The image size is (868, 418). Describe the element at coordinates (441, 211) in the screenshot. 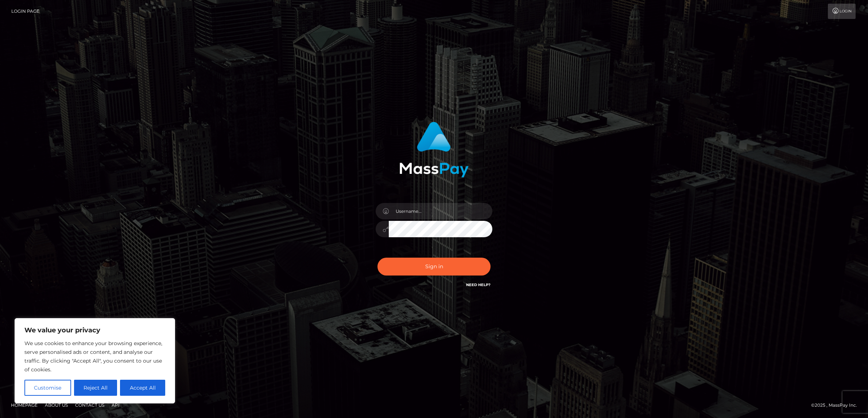

I see `input: Username...` at that location.